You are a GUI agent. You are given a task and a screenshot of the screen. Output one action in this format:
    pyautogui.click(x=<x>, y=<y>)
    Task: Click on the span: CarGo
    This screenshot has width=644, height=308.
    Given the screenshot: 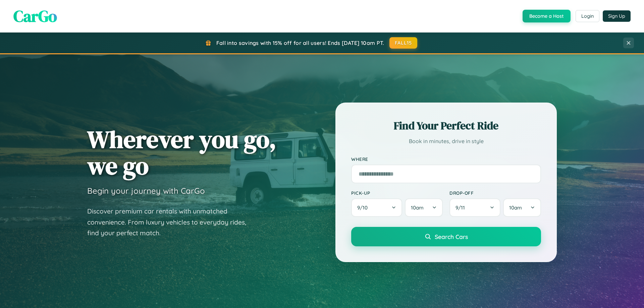 What is the action you would take?
    pyautogui.click(x=35, y=16)
    